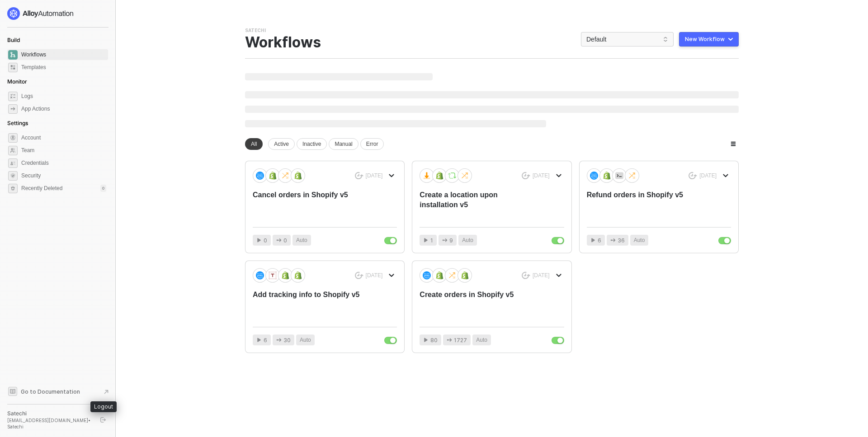  What do you see at coordinates (709, 39) in the screenshot?
I see `button: New Workflow` at bounding box center [709, 39].